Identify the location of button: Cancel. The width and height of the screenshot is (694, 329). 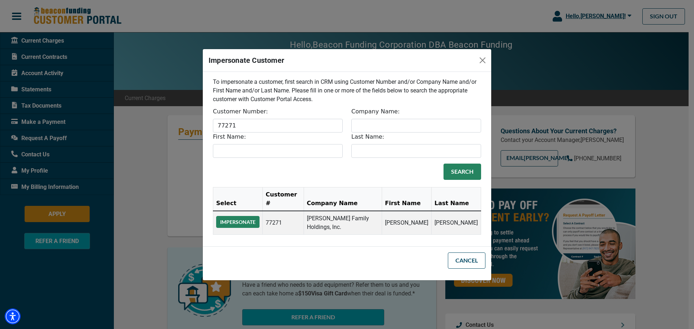
(466, 261).